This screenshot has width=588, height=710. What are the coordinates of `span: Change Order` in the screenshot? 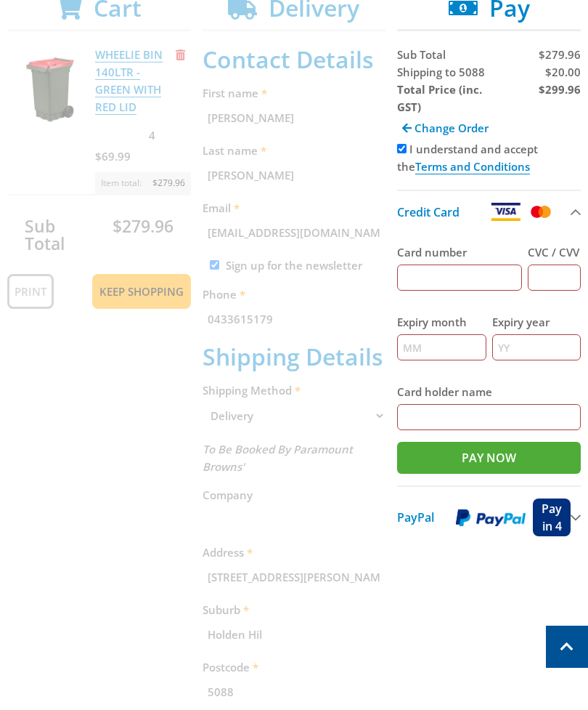 It's located at (452, 128).